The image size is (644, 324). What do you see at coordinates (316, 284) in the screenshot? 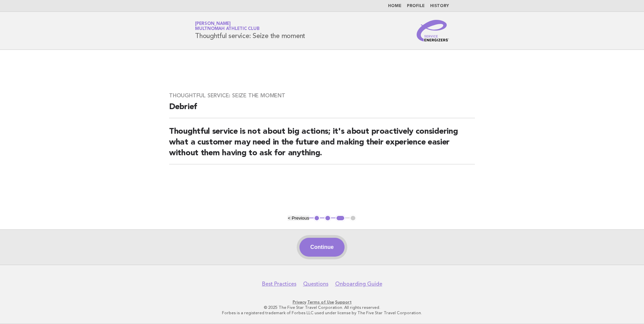
I see `a: Questions` at bounding box center [316, 284].